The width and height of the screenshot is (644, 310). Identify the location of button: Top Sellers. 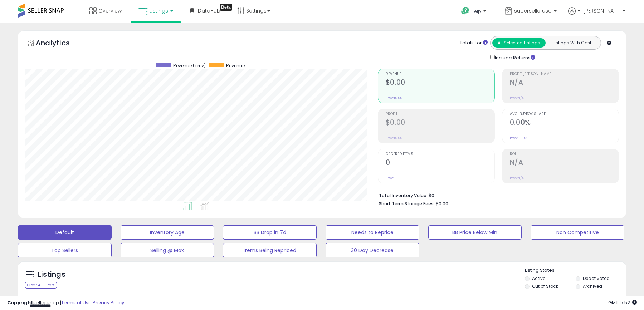
(65, 251).